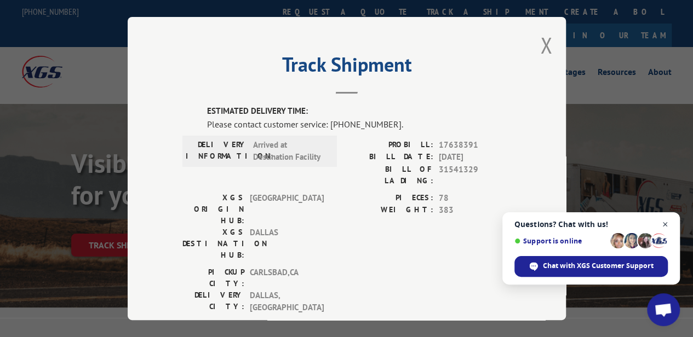 This screenshot has height=337, width=693. I want to click on label: PIECES:, so click(390, 198).